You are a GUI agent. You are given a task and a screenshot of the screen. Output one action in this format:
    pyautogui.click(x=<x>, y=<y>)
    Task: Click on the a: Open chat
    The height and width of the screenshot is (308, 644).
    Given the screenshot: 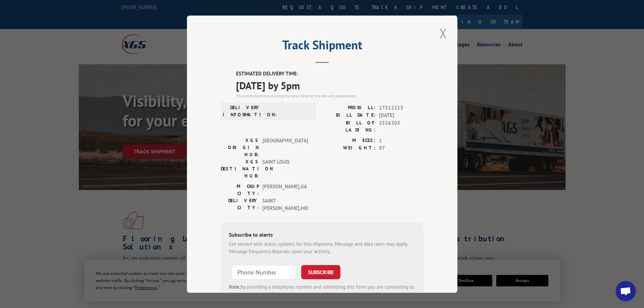 What is the action you would take?
    pyautogui.click(x=625, y=292)
    